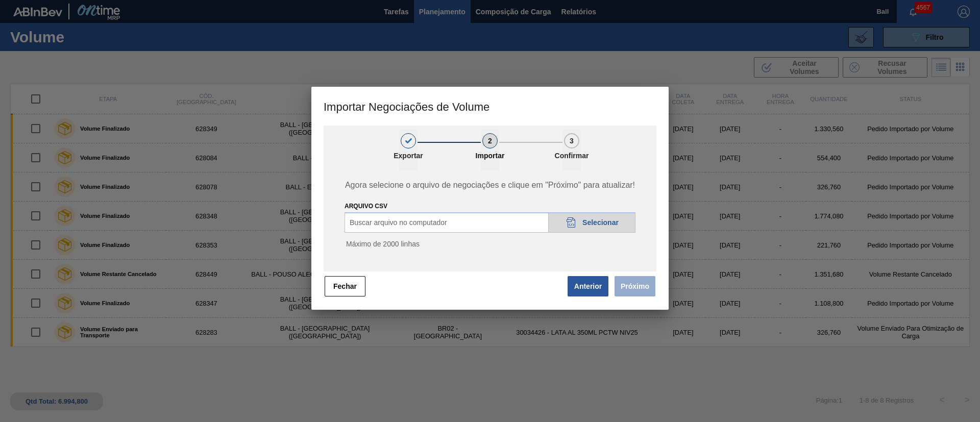 This screenshot has width=980, height=422. Describe the element at coordinates (490, 141) in the screenshot. I see `div: 2` at that location.